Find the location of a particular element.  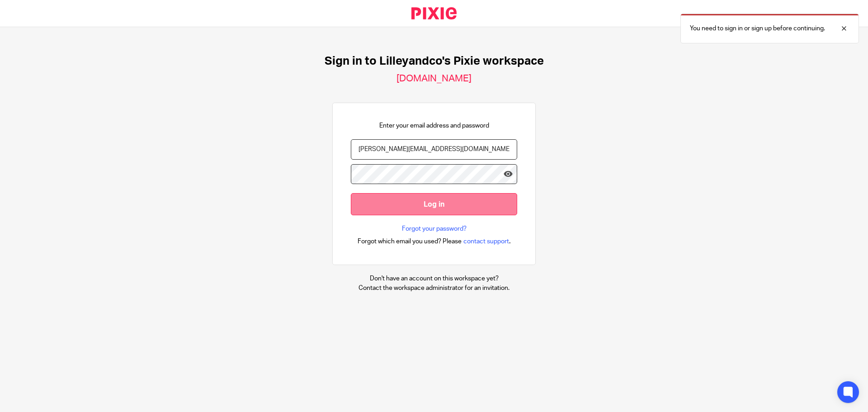

h1: Sign in to Lilleyandco's Pixie workspace is located at coordinates (434, 61).